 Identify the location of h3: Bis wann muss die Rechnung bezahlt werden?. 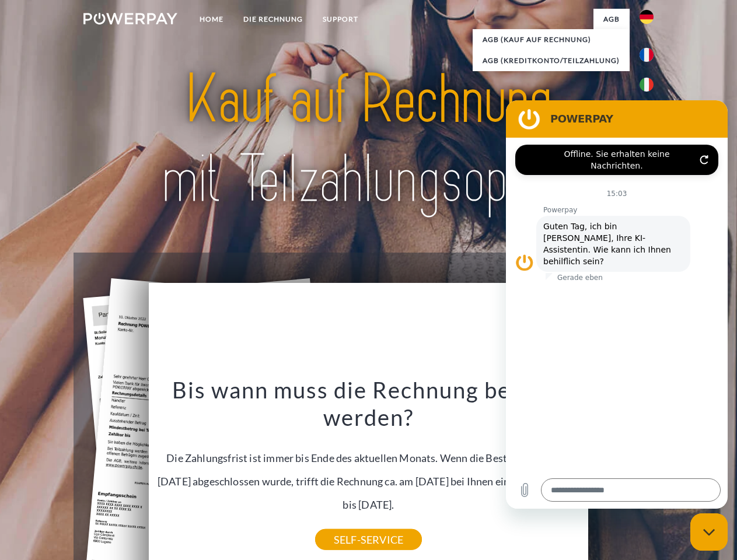
(369, 404).